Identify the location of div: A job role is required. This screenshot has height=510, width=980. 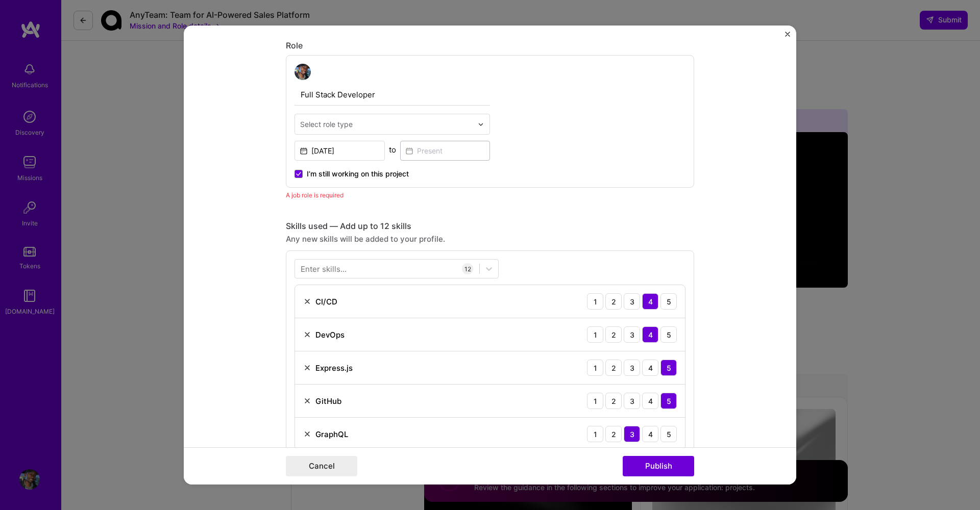
(490, 194).